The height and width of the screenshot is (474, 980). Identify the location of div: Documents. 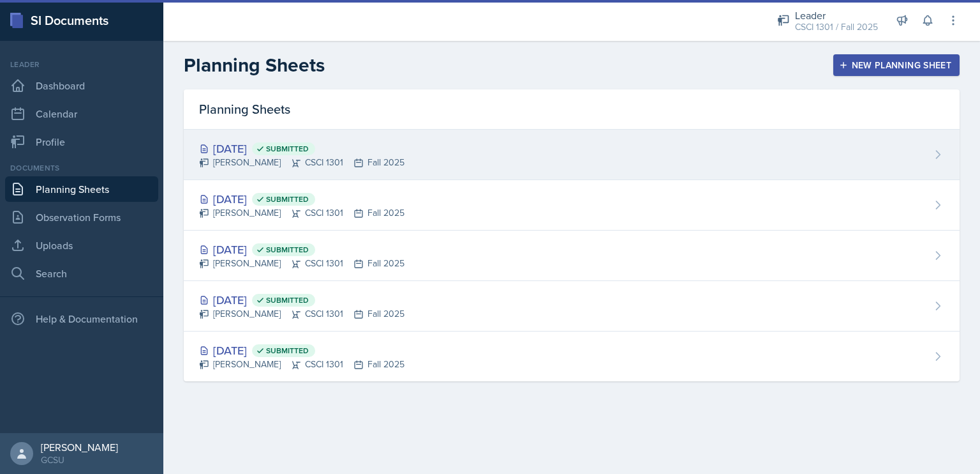
(82, 168).